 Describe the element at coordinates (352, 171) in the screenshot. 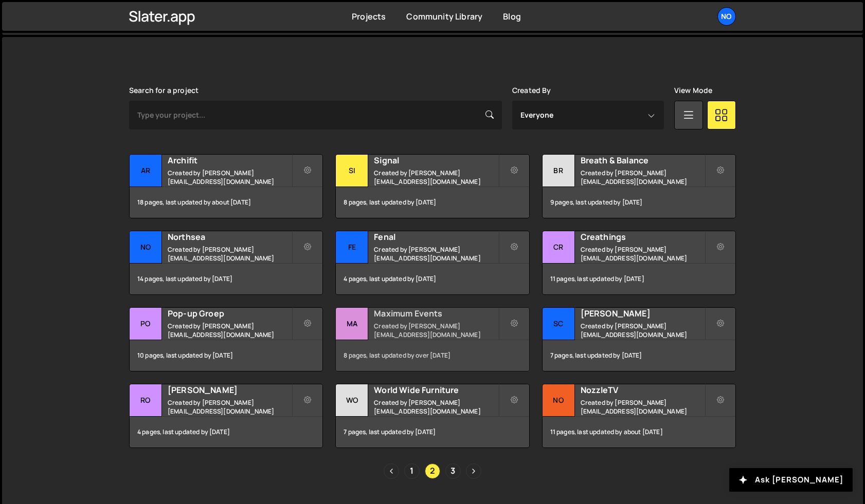

I see `div: Si` at that location.